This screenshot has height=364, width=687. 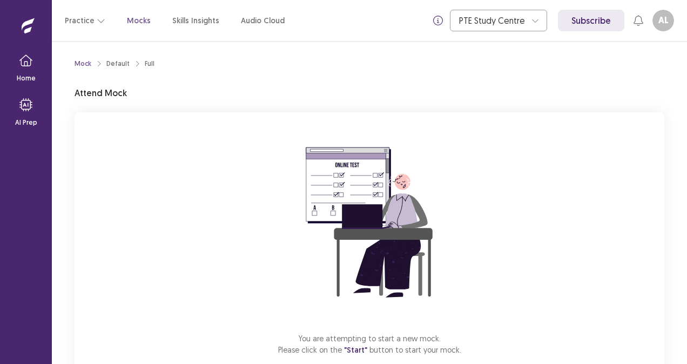 I want to click on p: Audio Cloud, so click(x=263, y=21).